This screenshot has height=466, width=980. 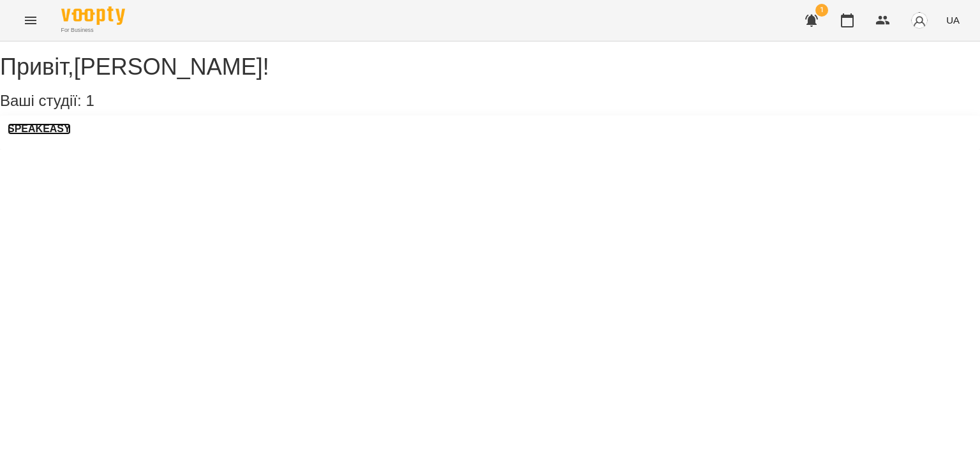 What do you see at coordinates (39, 129) in the screenshot?
I see `h3: SPEAKEASY` at bounding box center [39, 129].